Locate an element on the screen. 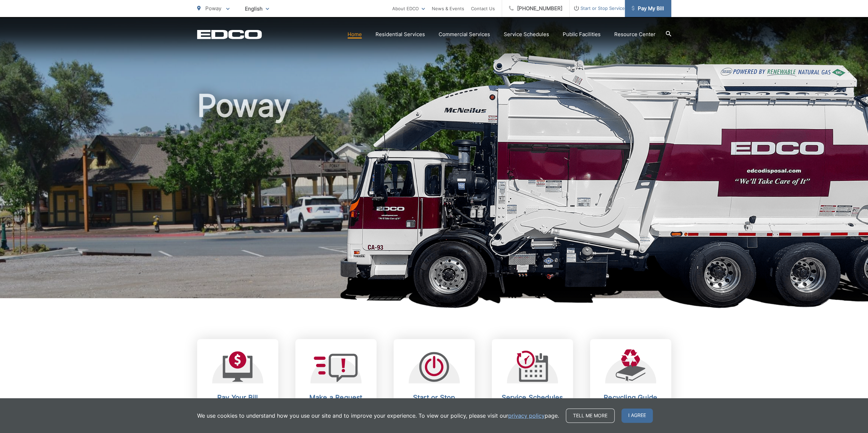 This screenshot has height=433, width=868. a: EDCD logo. Return to the homepage. is located at coordinates (229, 34).